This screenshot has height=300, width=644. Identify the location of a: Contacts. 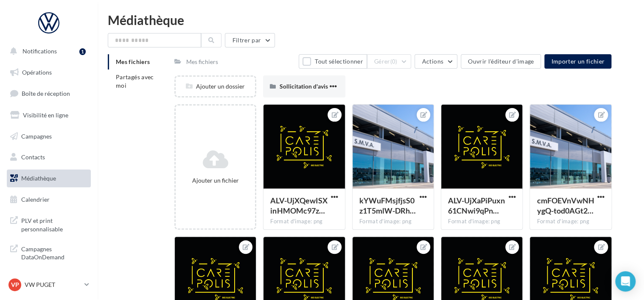
(49, 157).